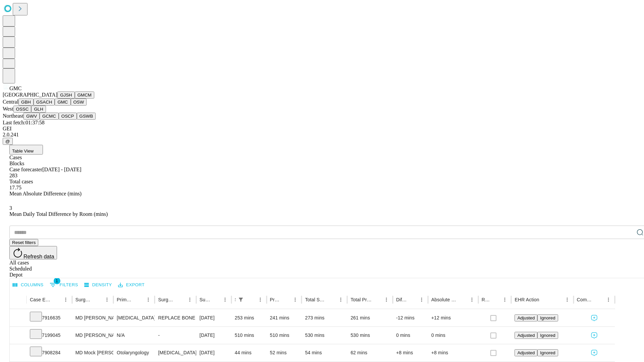  What do you see at coordinates (57, 281) in the screenshot?
I see `span: 1` at bounding box center [57, 281].